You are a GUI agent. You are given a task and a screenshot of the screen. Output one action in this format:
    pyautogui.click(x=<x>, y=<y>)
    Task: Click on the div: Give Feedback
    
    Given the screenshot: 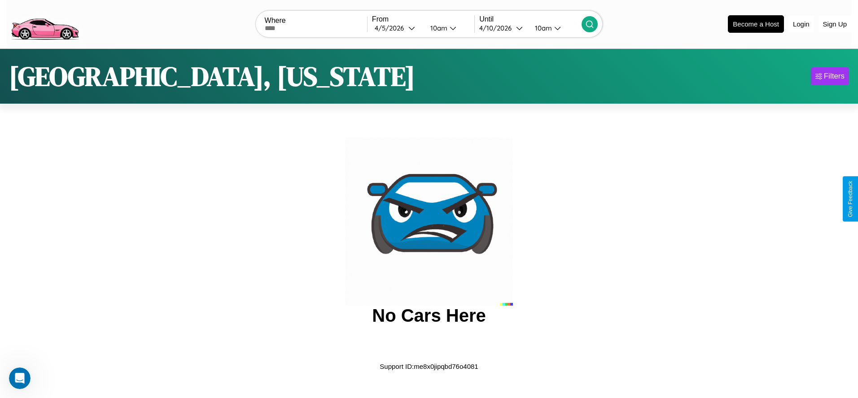 What is the action you would take?
    pyautogui.click(x=850, y=199)
    